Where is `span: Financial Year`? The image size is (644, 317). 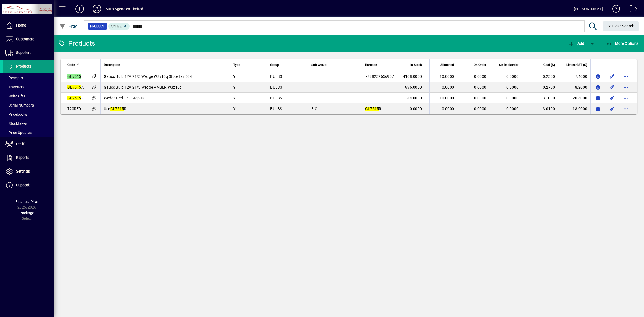 span: Financial Year is located at coordinates (27, 202).